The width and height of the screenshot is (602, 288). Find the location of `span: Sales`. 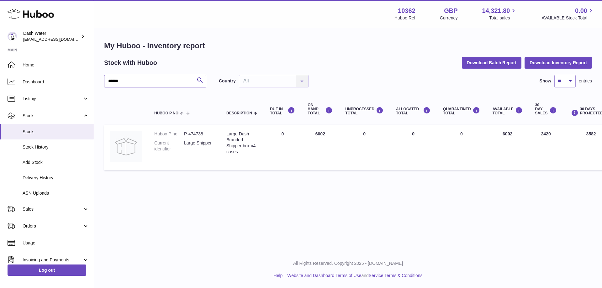

span: Sales is located at coordinates (52, 209).